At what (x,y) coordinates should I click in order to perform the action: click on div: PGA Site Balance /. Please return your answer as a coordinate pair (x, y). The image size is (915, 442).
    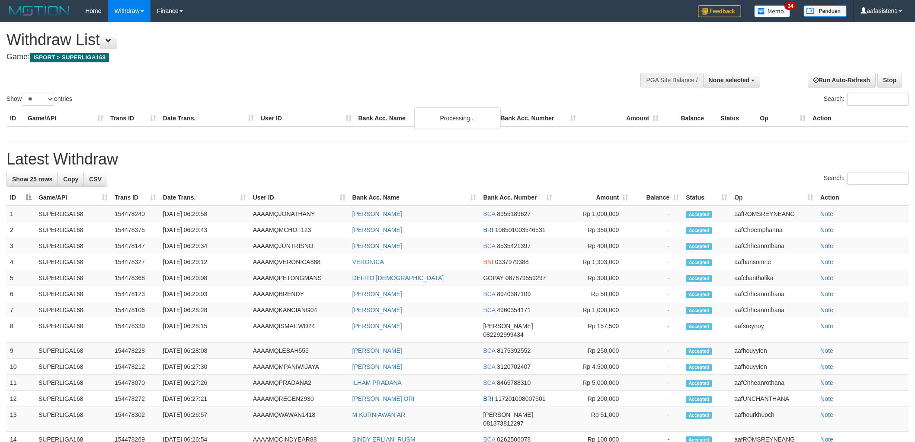
    Looking at the image, I should click on (672, 80).